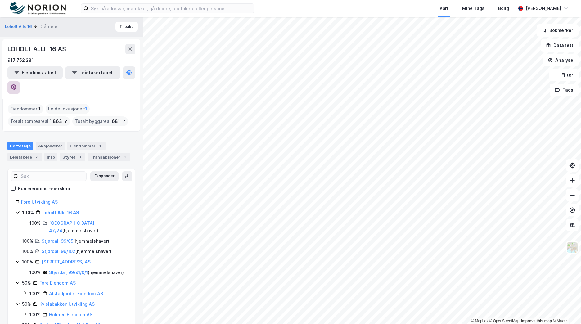 The height and width of the screenshot is (324, 581). Describe the element at coordinates (73, 157) in the screenshot. I see `div: Styret` at that location.